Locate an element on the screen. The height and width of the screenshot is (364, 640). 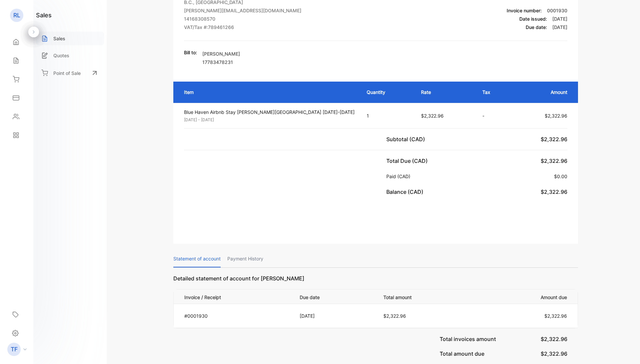
p: Tax is located at coordinates (494, 92).